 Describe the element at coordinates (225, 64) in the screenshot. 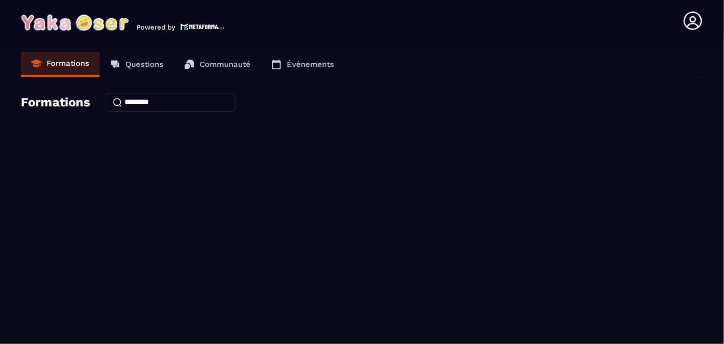

I see `p: Communauté` at that location.